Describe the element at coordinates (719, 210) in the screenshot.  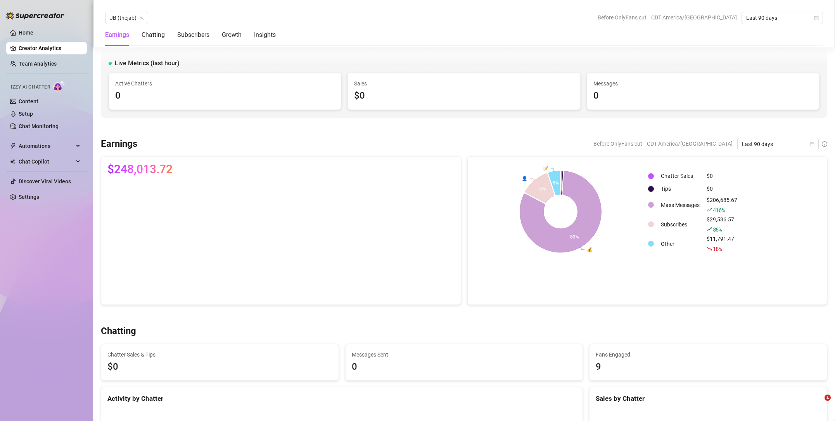
I see `span: 416 %` at that location.